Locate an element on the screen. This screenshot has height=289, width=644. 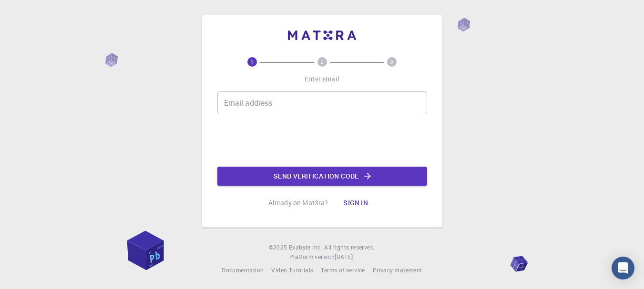
span: Video Tutorials is located at coordinates (292, 270).